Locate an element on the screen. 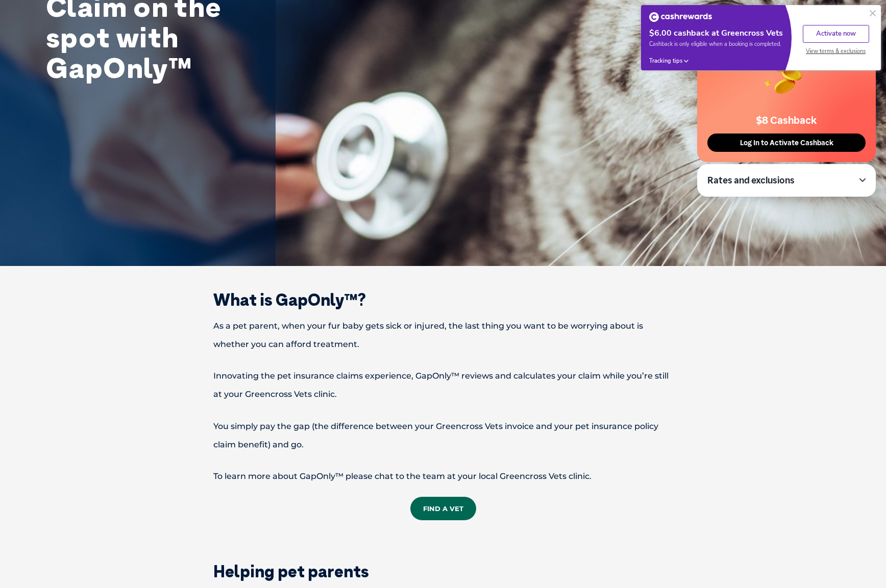 This screenshot has height=588, width=886. button: Activate now is located at coordinates (836, 34).